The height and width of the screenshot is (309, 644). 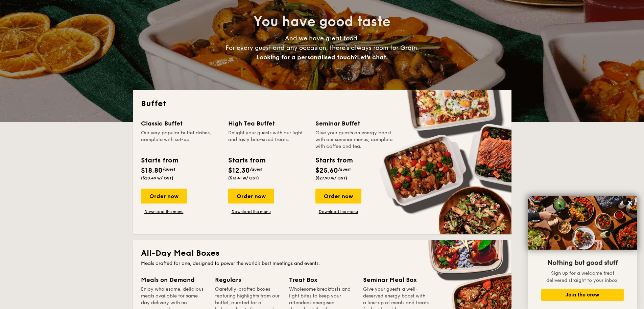 What do you see at coordinates (152, 171) in the screenshot?
I see `span: $18.80` at bounding box center [152, 171].